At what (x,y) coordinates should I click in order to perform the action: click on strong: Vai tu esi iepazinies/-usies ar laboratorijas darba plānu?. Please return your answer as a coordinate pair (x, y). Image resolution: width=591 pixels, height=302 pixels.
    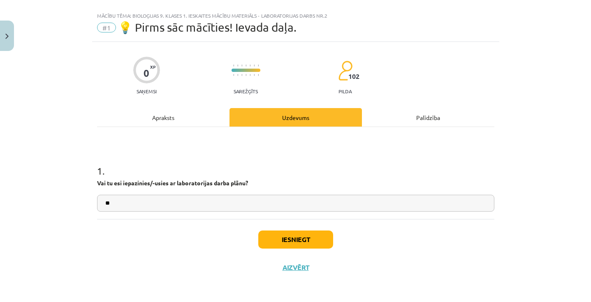
    Looking at the image, I should click on (172, 183).